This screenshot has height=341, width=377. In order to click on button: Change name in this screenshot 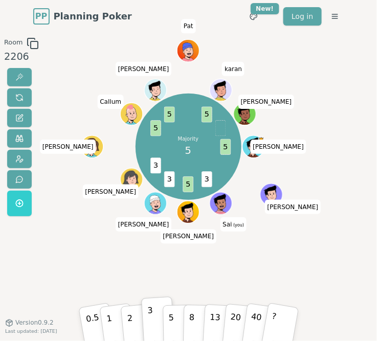, I will do `click(19, 118)`.